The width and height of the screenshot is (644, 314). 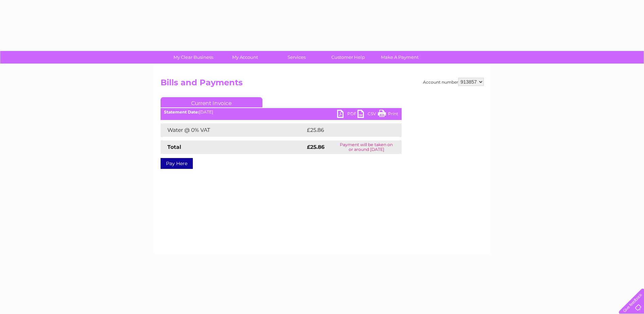 I want to click on a: PDF, so click(x=347, y=114).